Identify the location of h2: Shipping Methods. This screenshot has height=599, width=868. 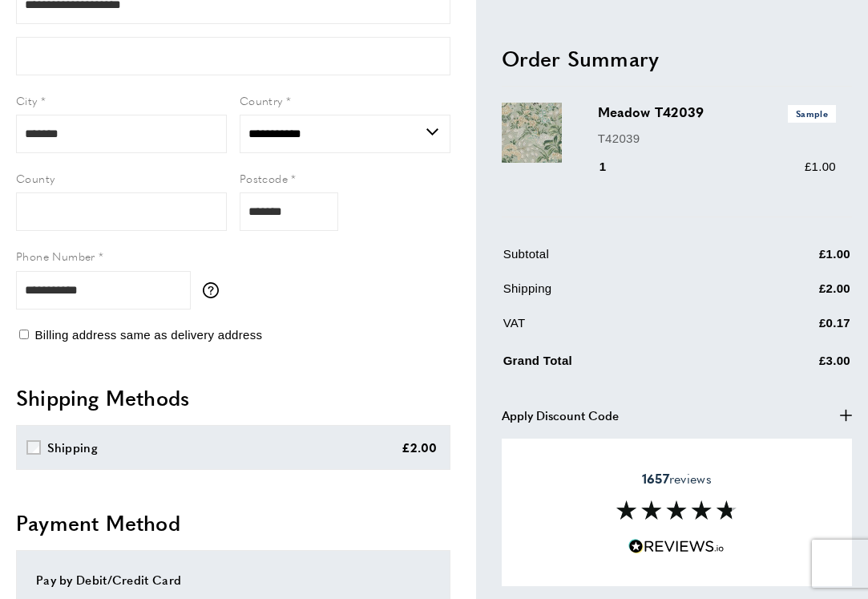
(233, 397).